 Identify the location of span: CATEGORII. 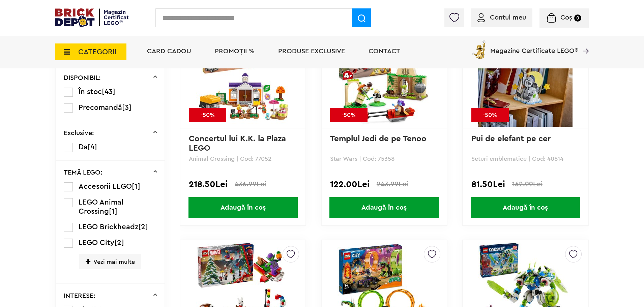
(97, 52).